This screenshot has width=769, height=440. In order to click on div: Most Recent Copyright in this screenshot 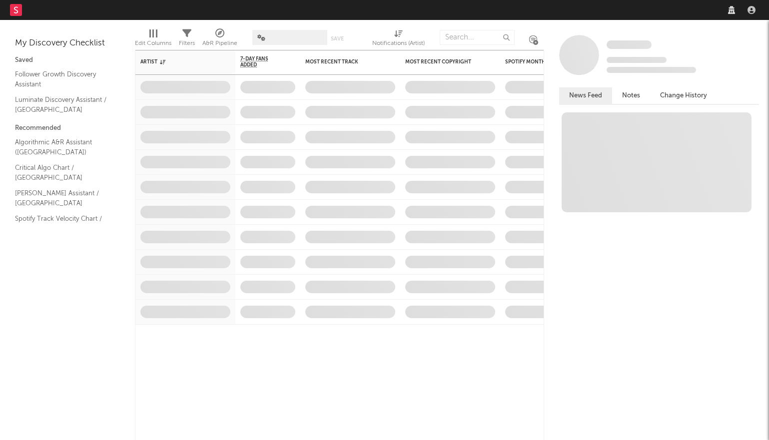, I will do `click(443, 62)`.